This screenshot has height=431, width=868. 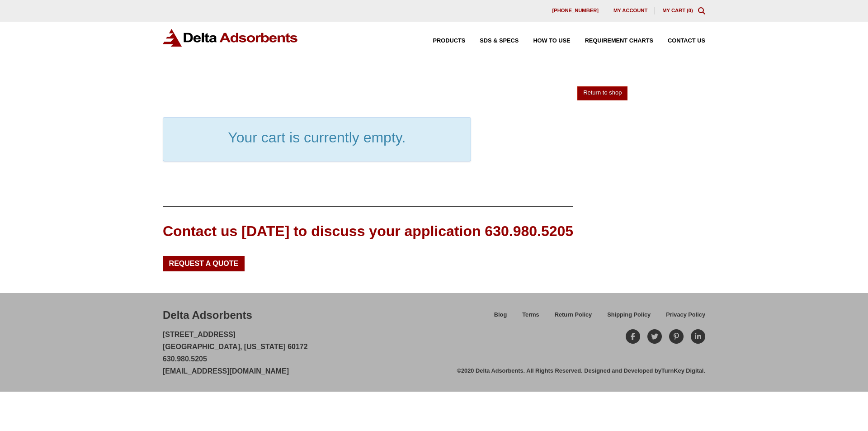 I want to click on span: 0, so click(x=690, y=10).